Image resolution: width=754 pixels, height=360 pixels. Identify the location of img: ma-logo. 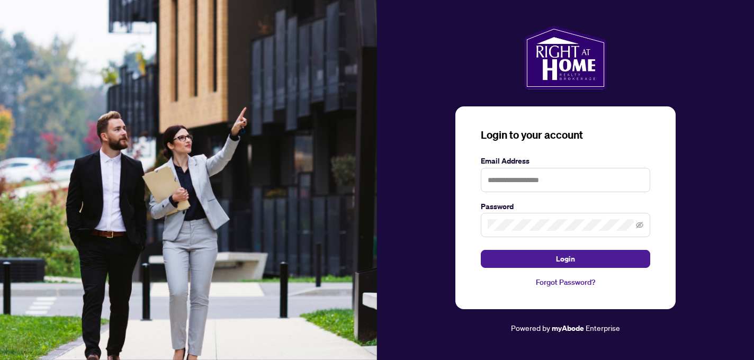
(565, 58).